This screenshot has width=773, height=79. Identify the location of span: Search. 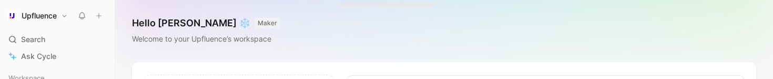
(33, 39).